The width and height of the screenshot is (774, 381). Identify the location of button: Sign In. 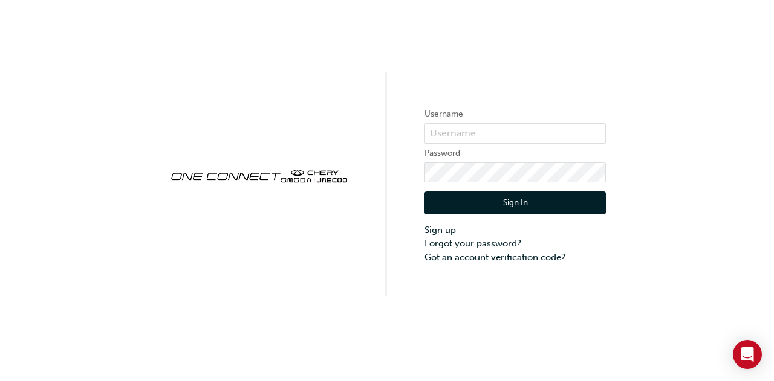
(515, 203).